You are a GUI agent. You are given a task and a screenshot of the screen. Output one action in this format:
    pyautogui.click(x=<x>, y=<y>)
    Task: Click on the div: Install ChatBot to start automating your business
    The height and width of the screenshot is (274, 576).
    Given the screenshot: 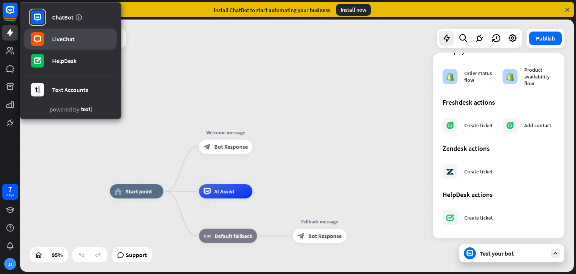 What is the action you would take?
    pyautogui.click(x=272, y=10)
    